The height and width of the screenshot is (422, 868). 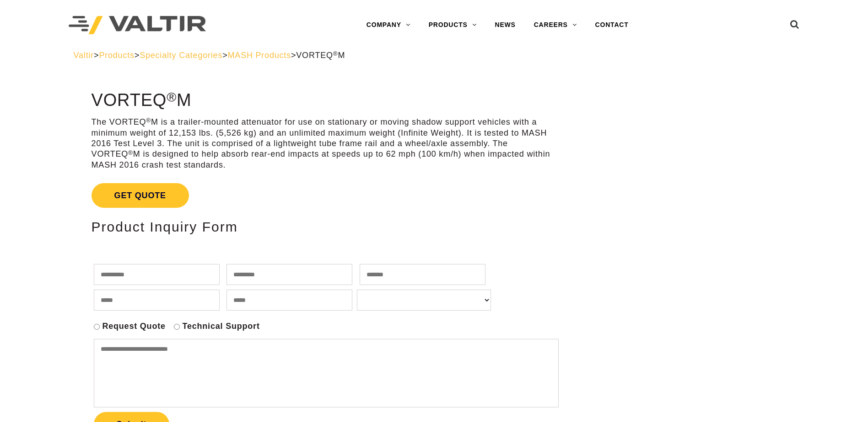 What do you see at coordinates (116, 55) in the screenshot?
I see `span: Products` at bounding box center [116, 55].